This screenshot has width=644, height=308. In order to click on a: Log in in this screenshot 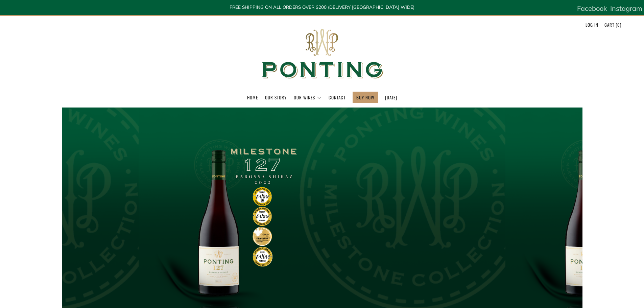, I will do `click(592, 25)`.